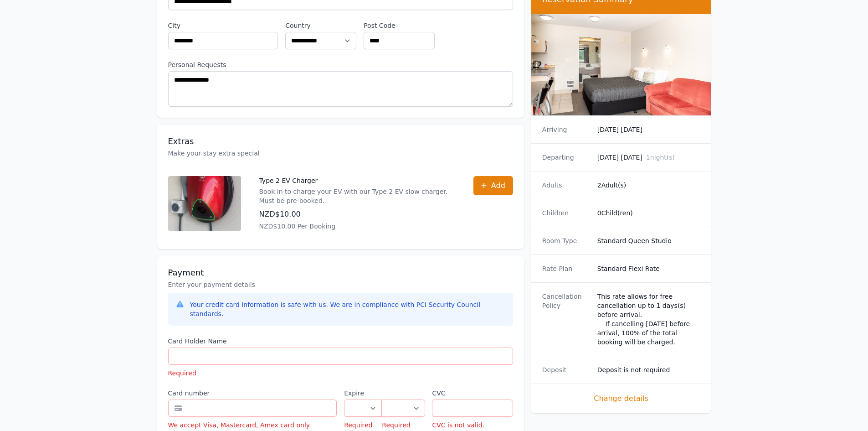 The width and height of the screenshot is (868, 431). What do you see at coordinates (340, 341) in the screenshot?
I see `label: Card Holder Name` at bounding box center [340, 341].